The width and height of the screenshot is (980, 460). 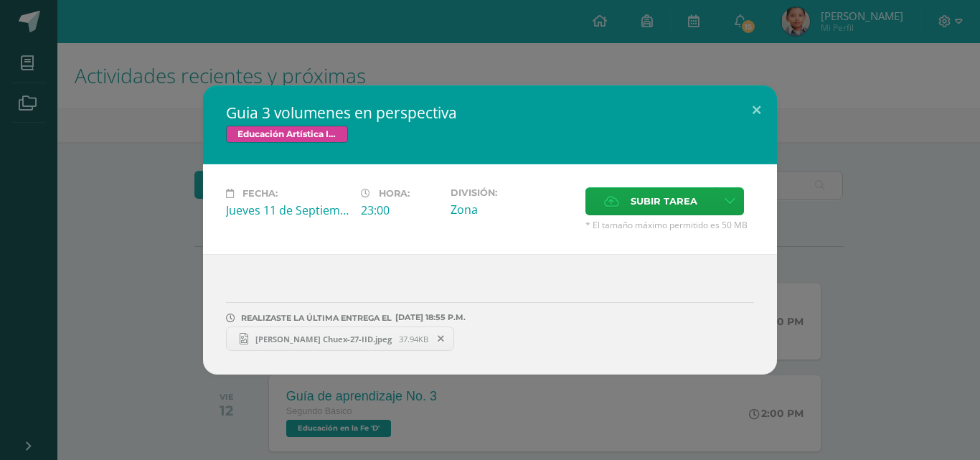 I want to click on div: 23:00, so click(x=400, y=211).